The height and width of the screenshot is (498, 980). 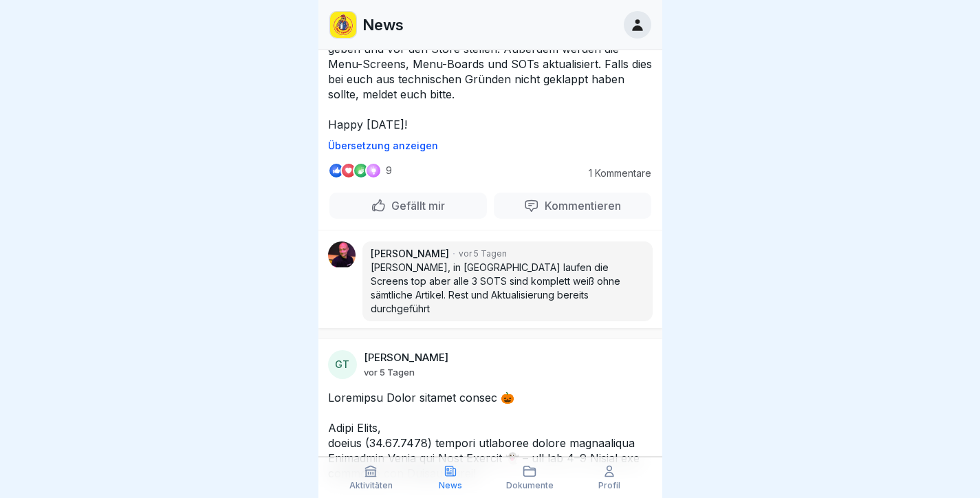 What do you see at coordinates (613, 174) in the screenshot?
I see `p: 1 Kommentare` at bounding box center [613, 174].